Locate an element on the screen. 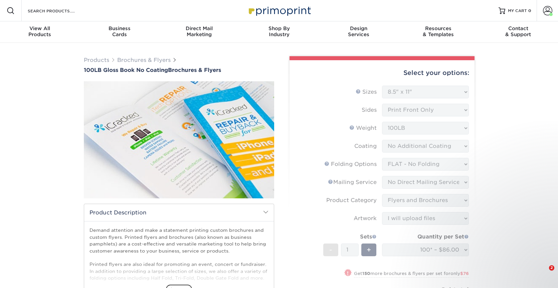 This screenshot has height=288, width=558. div: & Support is located at coordinates (518, 31).